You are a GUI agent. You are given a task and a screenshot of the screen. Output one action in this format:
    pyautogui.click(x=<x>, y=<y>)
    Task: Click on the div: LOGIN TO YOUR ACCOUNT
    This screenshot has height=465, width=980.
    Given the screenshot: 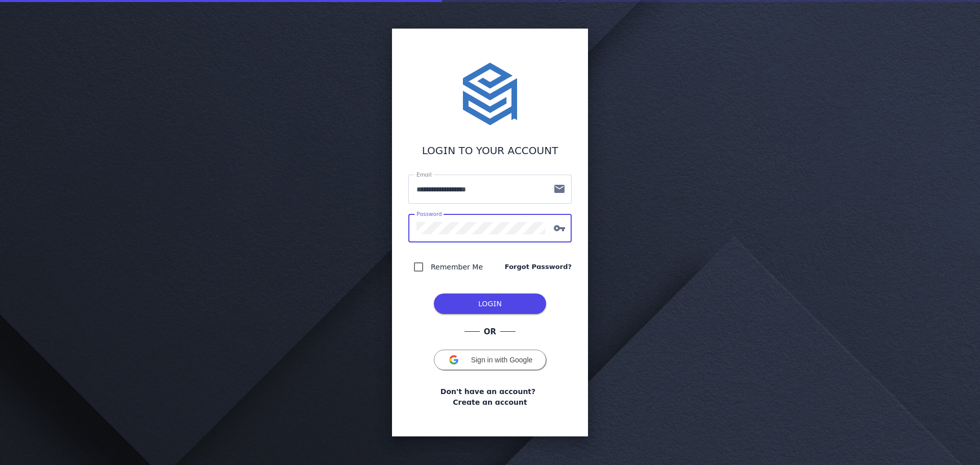 What is the action you would take?
    pyautogui.click(x=490, y=151)
    